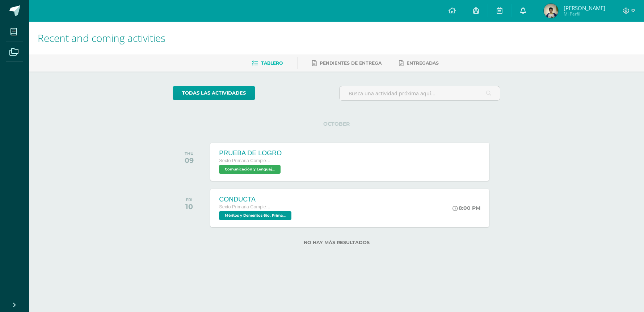  What do you see at coordinates (419, 93) in the screenshot?
I see `input: Busca una actividad próxima aquí...` at bounding box center [419, 93].